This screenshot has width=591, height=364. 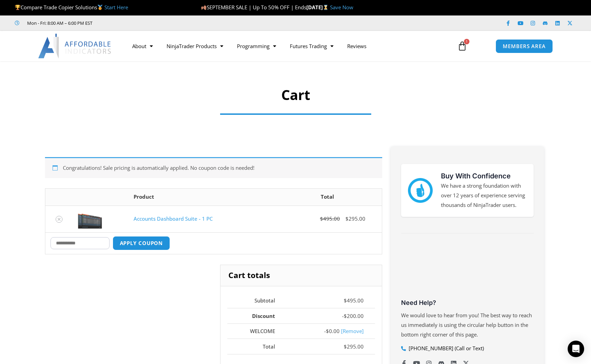 What do you see at coordinates (195, 46) in the screenshot?
I see `a: NinjaTrader Products` at bounding box center [195, 46].